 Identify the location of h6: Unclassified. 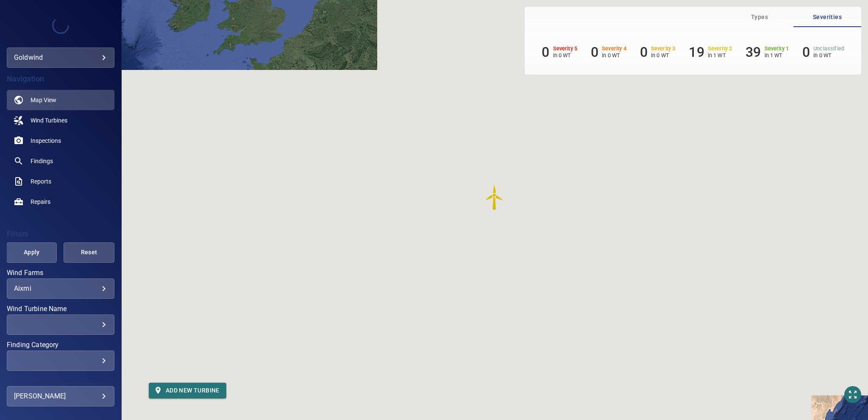
(828, 49).